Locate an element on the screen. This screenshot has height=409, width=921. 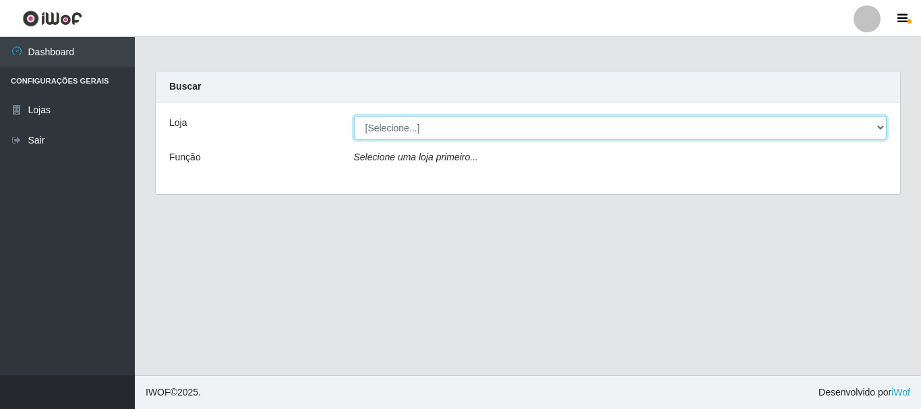
span: IWOF is located at coordinates (158, 392).